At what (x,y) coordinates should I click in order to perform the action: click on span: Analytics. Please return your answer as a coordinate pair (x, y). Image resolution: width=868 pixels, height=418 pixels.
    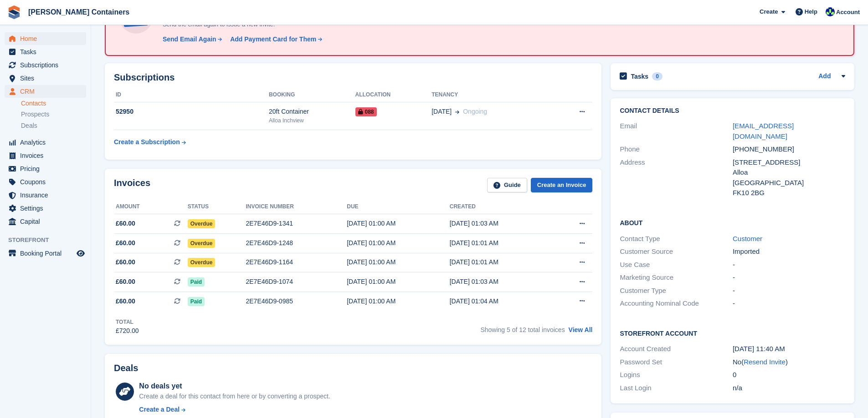
    Looking at the image, I should click on (48, 143).